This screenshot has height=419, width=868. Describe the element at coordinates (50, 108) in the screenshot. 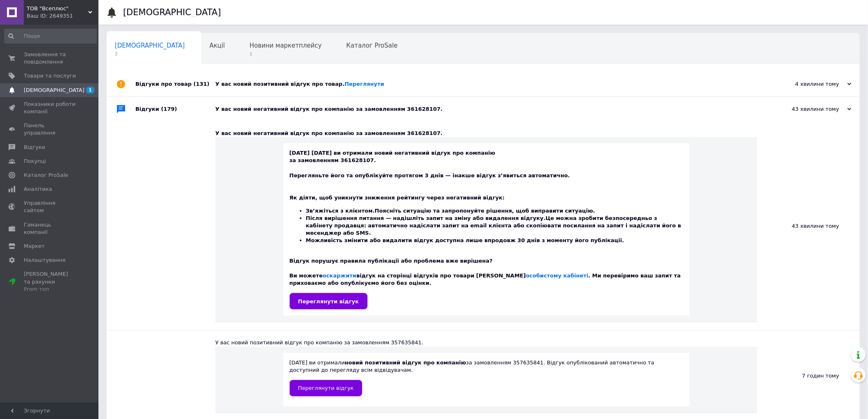

I see `span: Показники роботи компанії` at that location.